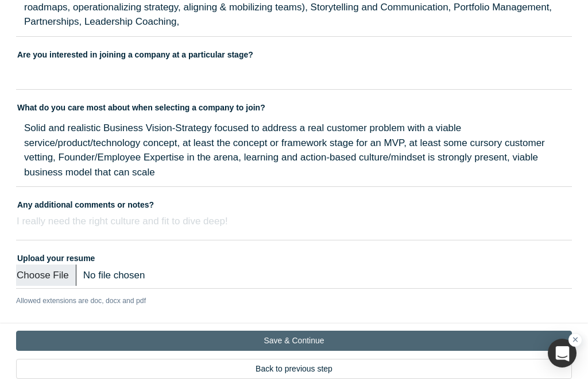 This screenshot has width=588, height=379. I want to click on small: Allowed extensions are doc, docx and pdf, so click(81, 301).